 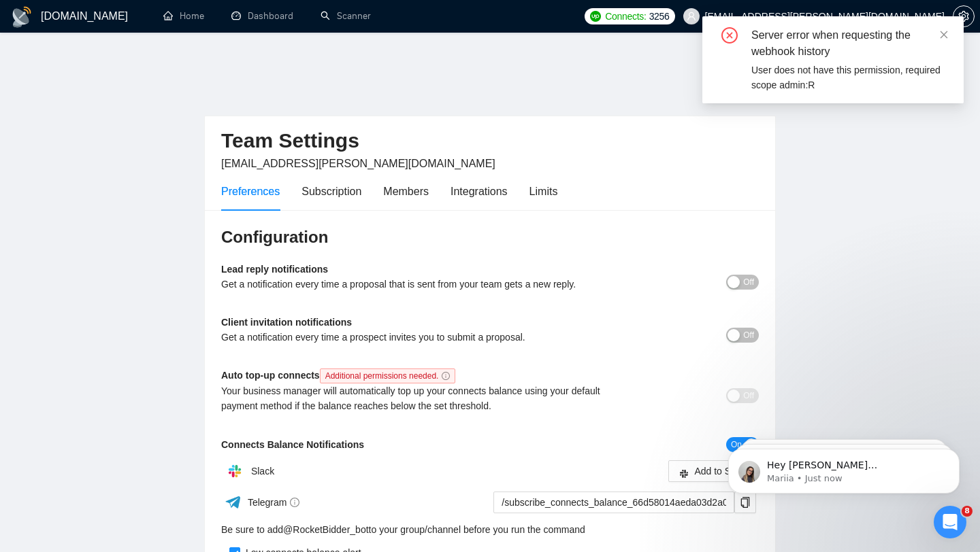 What do you see at coordinates (235, 471) in the screenshot?
I see `img: hpQkSZIkSZIkSZIkSZIkSZIkSZIkSZIkSZIkSZIkSZIkSZIkSZIkSZIkSZIkSZIkSZIkSZIkSZIkSZIkSZIkSZIkSZIkSZIkS...` at bounding box center [235, 471].